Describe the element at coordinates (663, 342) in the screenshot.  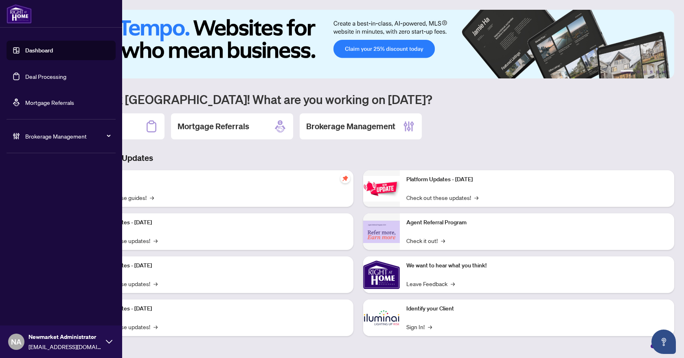
I see `button: Open asap` at that location.